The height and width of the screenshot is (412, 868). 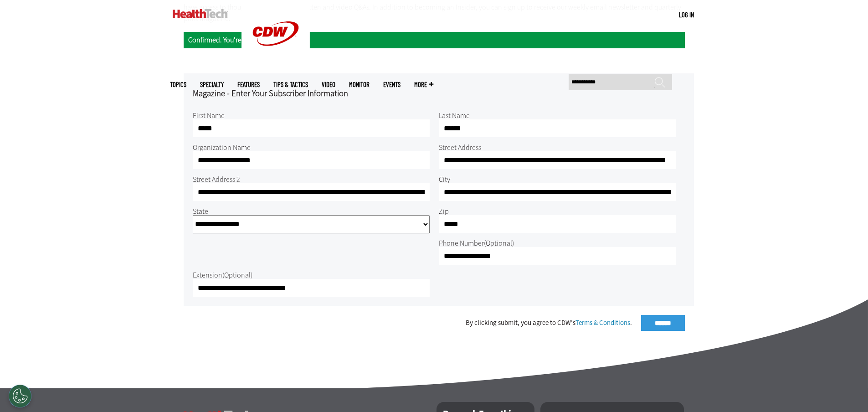 What do you see at coordinates (201, 211) in the screenshot?
I see `label: State` at bounding box center [201, 211].